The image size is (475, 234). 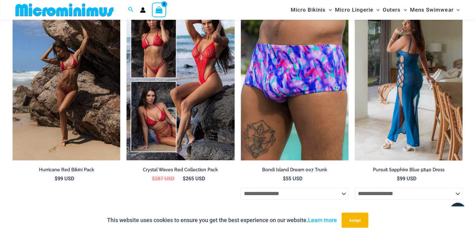 I want to click on span: Mens Swimwear, so click(x=432, y=10).